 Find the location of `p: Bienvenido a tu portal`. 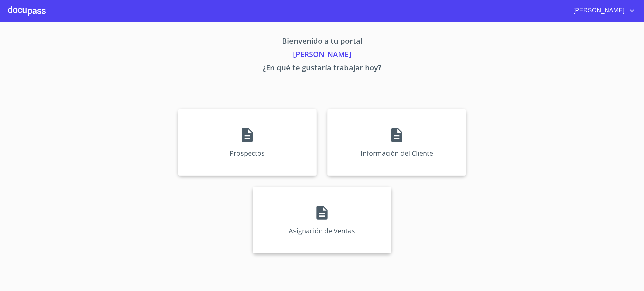

p: Bienvenido a tu portal is located at coordinates (322, 42).